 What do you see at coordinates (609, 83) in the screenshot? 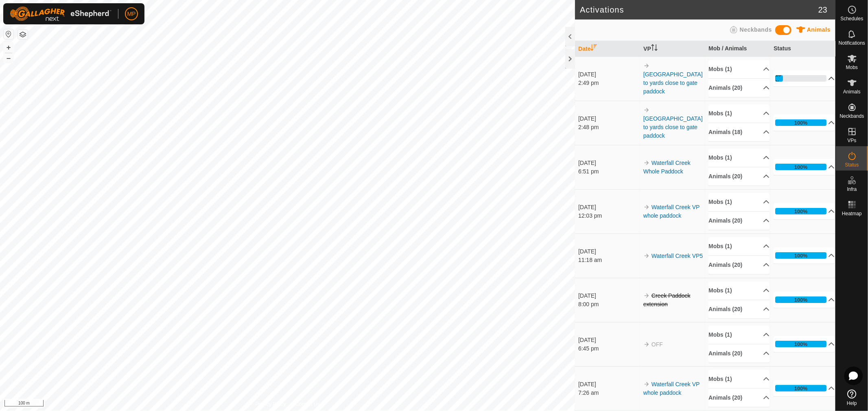
I see `div: 2:49 pm` at bounding box center [609, 83].